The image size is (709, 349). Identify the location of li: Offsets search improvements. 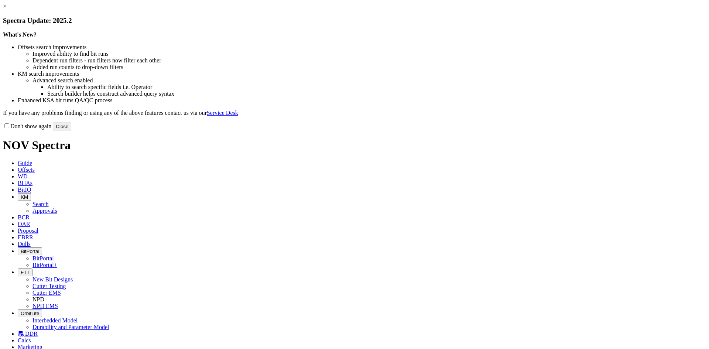
(362, 47).